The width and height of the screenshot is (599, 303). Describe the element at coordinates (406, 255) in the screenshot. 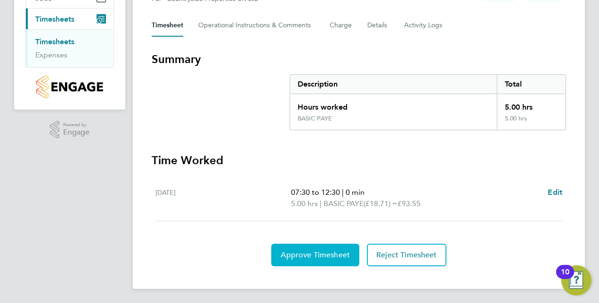

I see `button: Reject Timesheet` at that location.